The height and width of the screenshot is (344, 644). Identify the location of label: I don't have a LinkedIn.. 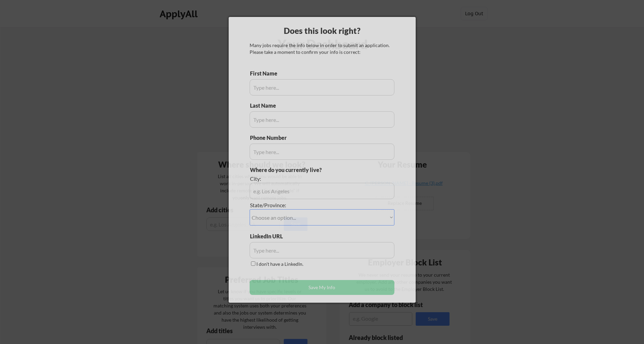
(280, 263).